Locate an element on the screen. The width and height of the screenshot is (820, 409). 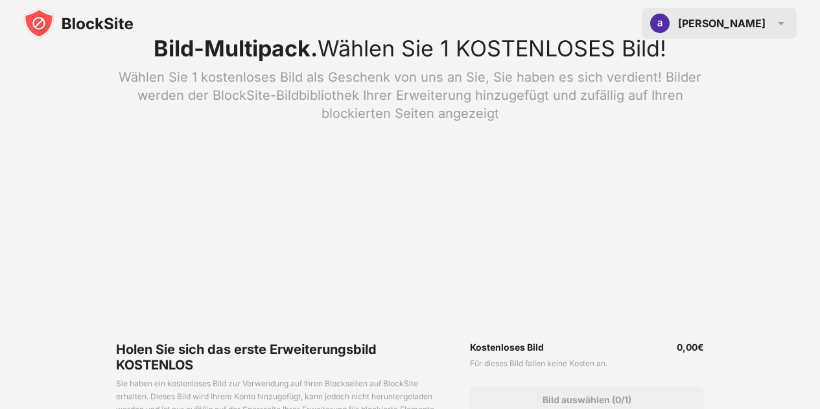
img: ACg8ocKp9tgSzaDxuNyqe55fAcxoOZbgVsLPFNDCqijp22sj61okag=s96-c is located at coordinates (660, 23).